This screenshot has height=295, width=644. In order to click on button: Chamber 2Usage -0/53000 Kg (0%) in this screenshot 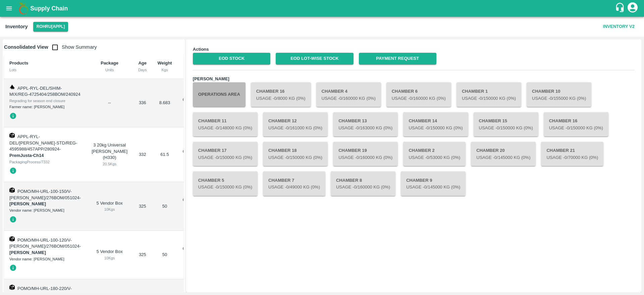, I will do `click(434, 154)`.